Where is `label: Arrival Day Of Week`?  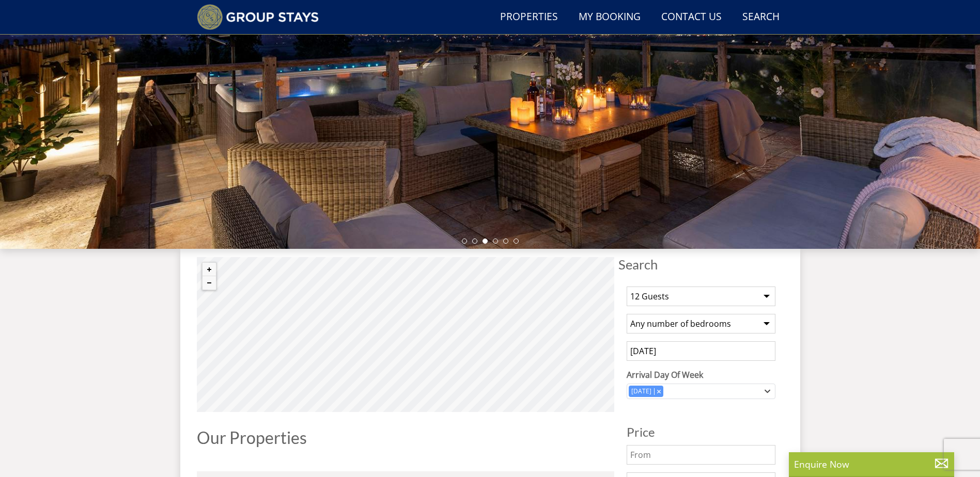 label: Arrival Day Of Week is located at coordinates (701, 375).